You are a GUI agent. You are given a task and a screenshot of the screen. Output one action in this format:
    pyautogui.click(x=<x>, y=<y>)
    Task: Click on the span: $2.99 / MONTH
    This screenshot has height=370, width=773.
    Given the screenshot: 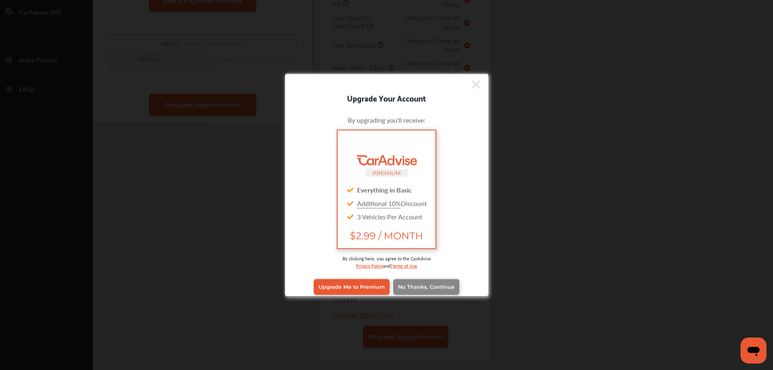 What is the action you would take?
    pyautogui.click(x=386, y=235)
    